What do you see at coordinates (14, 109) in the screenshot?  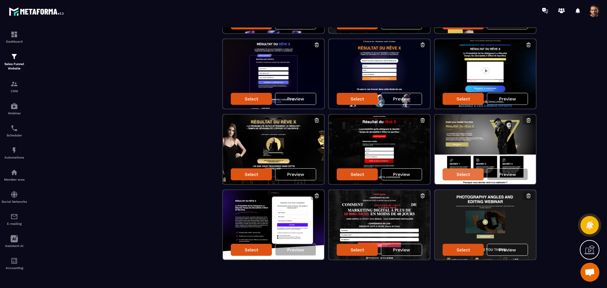 I see `a: automationsautomationsWebinar` at bounding box center [14, 109].